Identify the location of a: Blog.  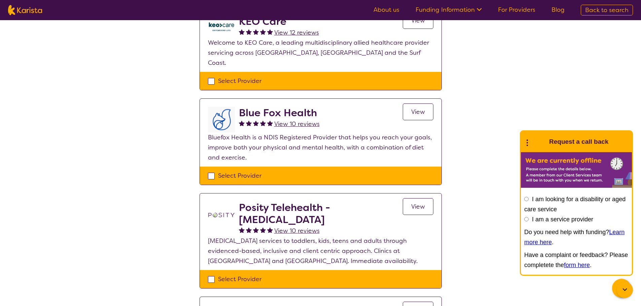
(558, 10).